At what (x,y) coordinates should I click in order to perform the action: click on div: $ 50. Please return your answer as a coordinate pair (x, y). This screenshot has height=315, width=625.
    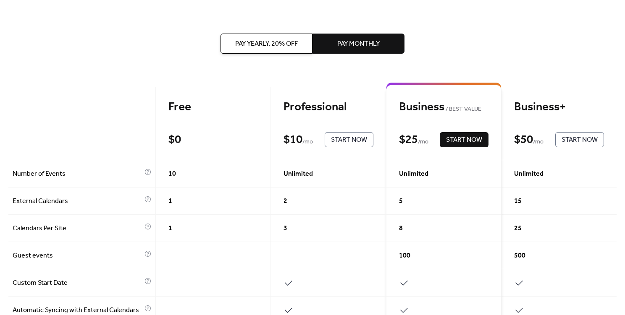
    Looking at the image, I should click on (523, 140).